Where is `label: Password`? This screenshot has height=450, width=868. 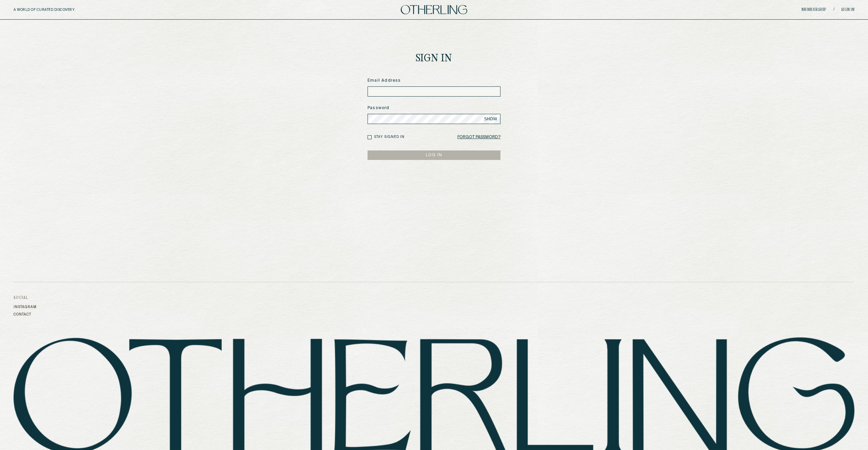 label: Password is located at coordinates (434, 108).